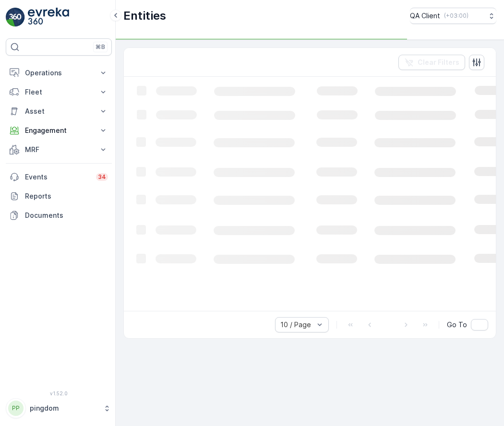 This screenshot has height=426, width=504. What do you see at coordinates (15, 17) in the screenshot?
I see `img: logo` at bounding box center [15, 17].